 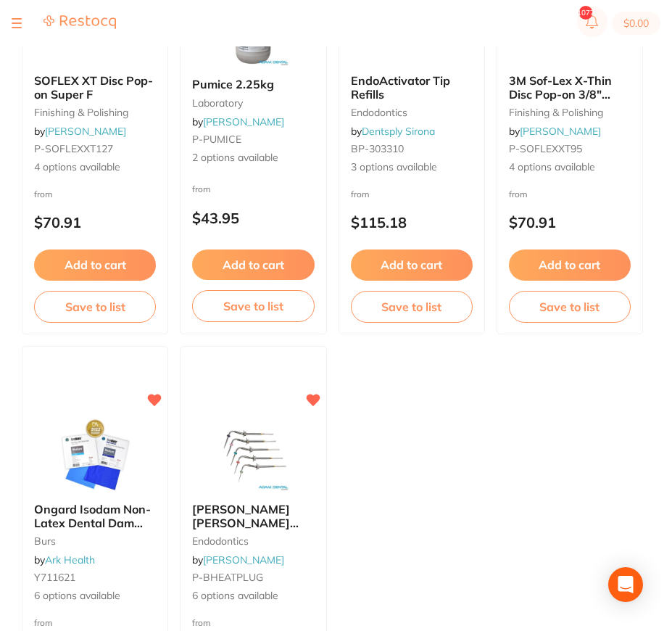 What do you see at coordinates (95, 455) in the screenshot?
I see `img: Ongard Isodam Non-Latex Dental Dam Blue` at bounding box center [95, 455].